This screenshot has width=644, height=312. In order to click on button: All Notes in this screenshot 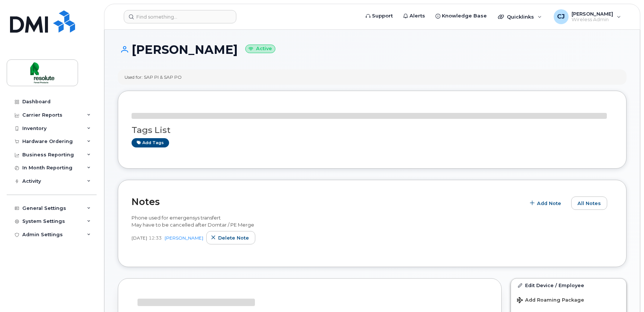, I will do `click(589, 203)`.